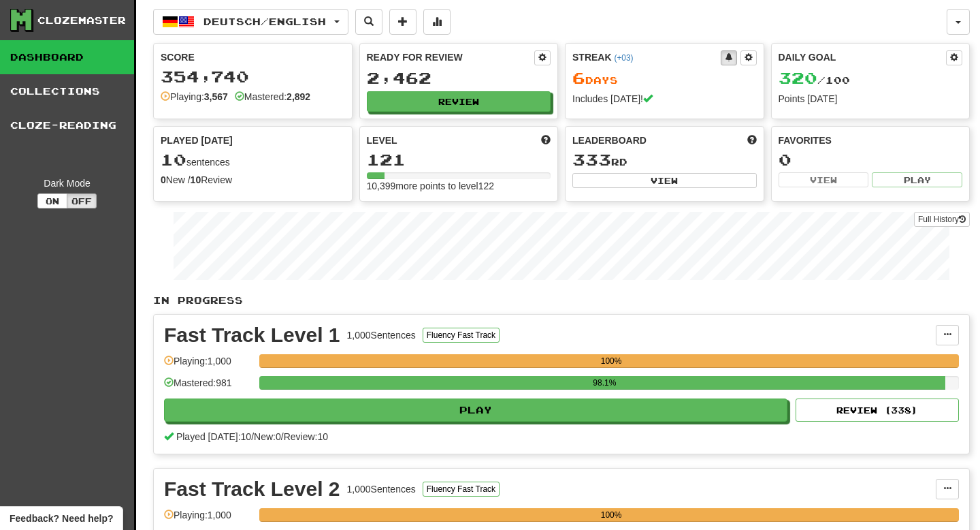  I want to click on span: Leaderboard, so click(609, 140).